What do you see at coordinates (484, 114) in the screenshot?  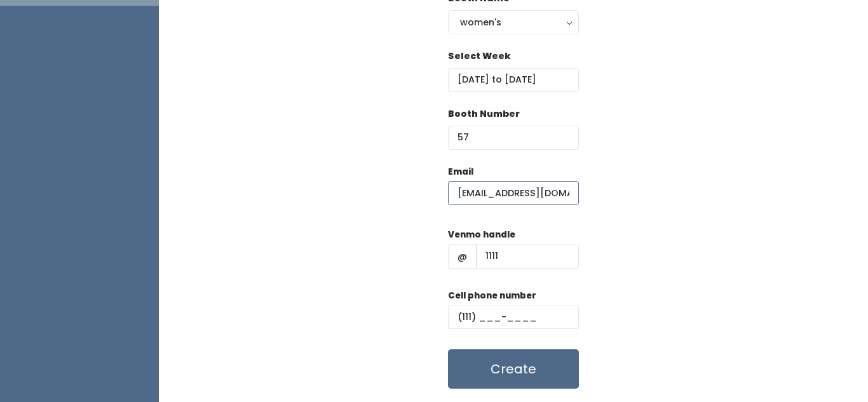 I see `label: Booth Number` at bounding box center [484, 114].